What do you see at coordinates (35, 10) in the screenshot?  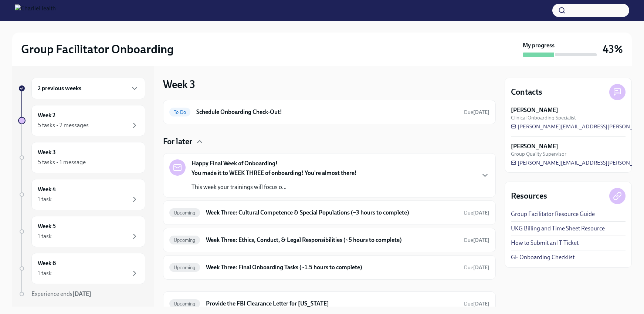 I see `img: CharlieHealth` at bounding box center [35, 10].